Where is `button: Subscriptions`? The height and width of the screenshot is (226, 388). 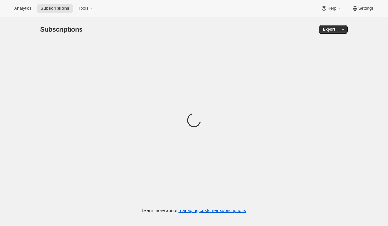
button: Subscriptions is located at coordinates (55, 8).